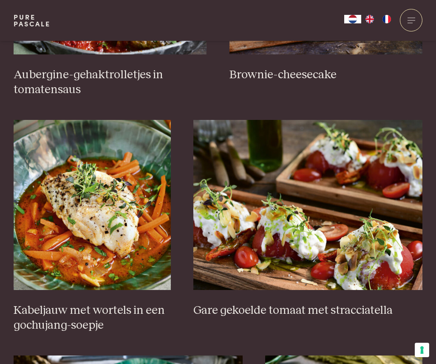  What do you see at coordinates (370, 19) in the screenshot?
I see `a: EN` at bounding box center [370, 19].